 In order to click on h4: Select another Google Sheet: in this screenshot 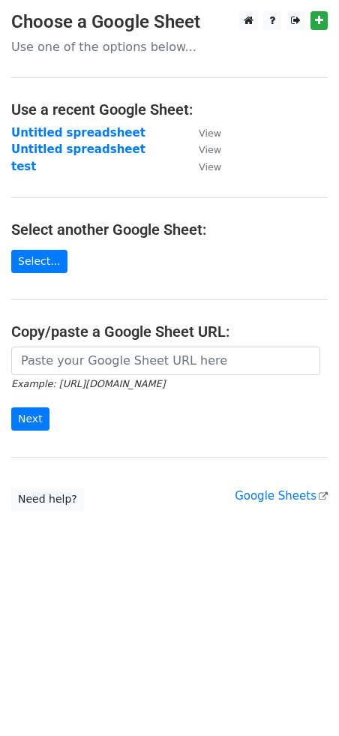, I will do `click(169, 229)`.